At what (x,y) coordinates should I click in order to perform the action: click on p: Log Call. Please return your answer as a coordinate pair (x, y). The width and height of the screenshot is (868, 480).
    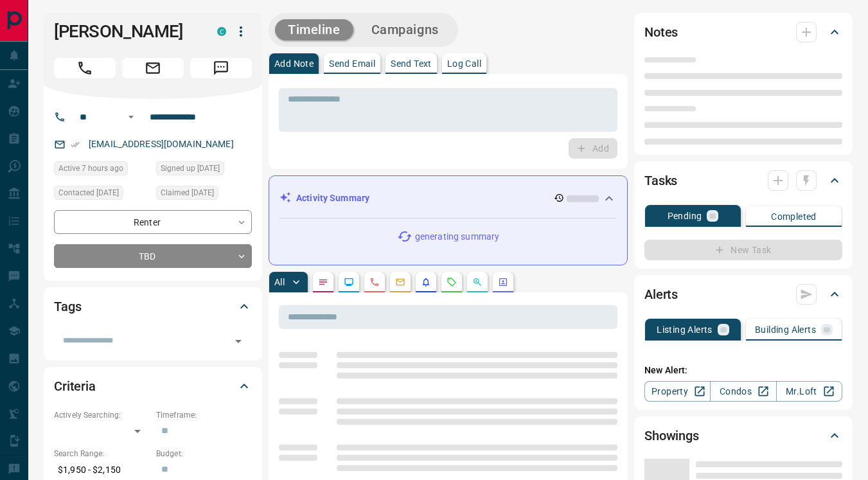
    Looking at the image, I should click on (464, 63).